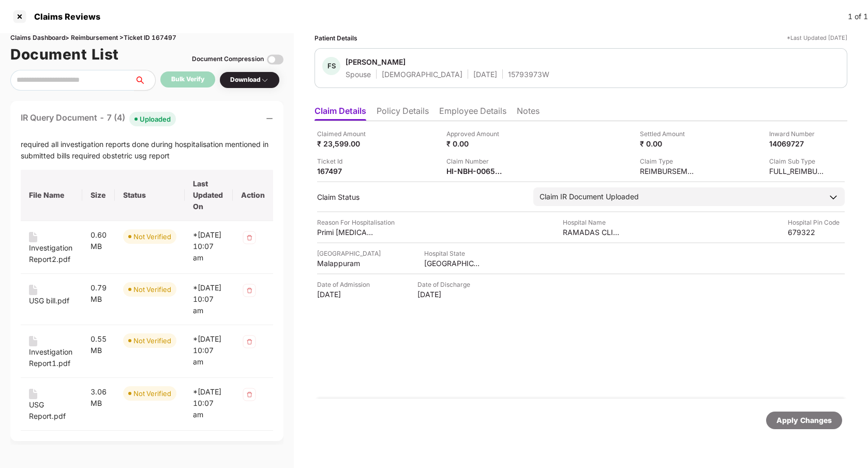 The width and height of the screenshot is (868, 468). What do you see at coordinates (475, 161) in the screenshot?
I see `div: Claim Number` at bounding box center [475, 161].